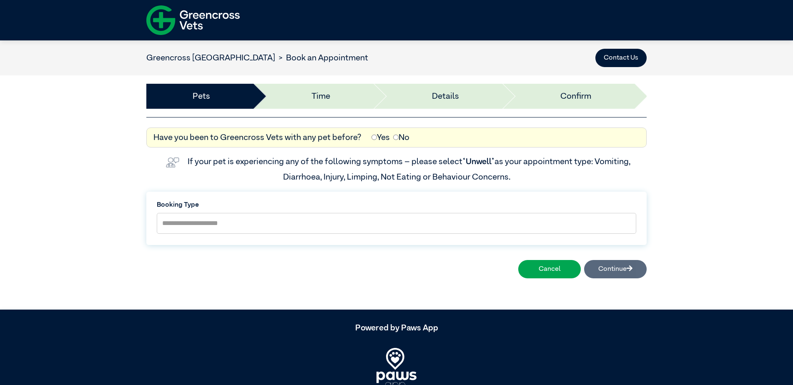  Describe the element at coordinates (410, 169) in the screenshot. I see `label: If your pet is experiencing any of the following symptoms – please select as your appointment typ...` at that location.